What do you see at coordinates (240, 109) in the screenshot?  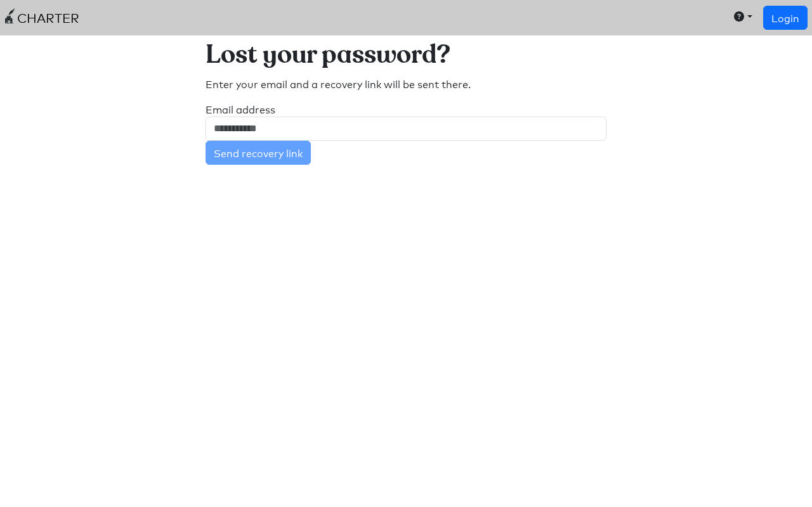 I see `label: Email address` at bounding box center [240, 109].